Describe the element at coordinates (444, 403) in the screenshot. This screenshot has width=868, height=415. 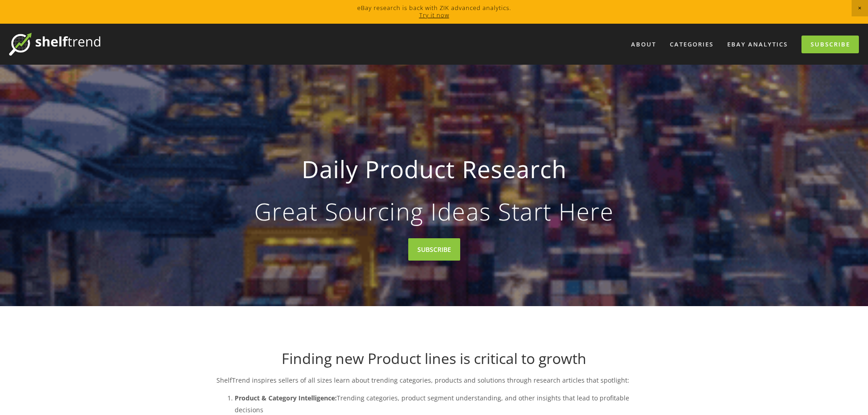
I see `p: Trending categories, product segment understanding, and other insights that lead to profitable de...` at that location.